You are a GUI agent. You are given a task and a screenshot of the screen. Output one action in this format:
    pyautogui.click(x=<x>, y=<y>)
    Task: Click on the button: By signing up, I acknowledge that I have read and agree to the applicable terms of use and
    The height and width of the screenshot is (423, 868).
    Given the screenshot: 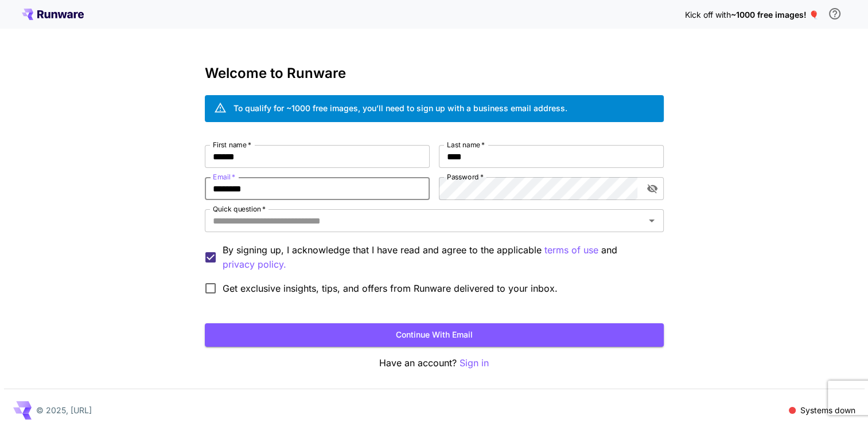 What is the action you would take?
    pyautogui.click(x=254, y=265)
    